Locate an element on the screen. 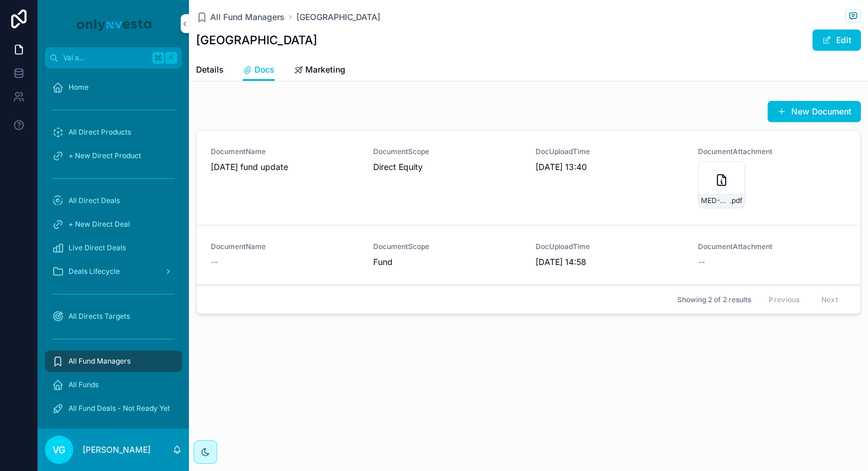  span: + New Direct Product is located at coordinates (104, 156).